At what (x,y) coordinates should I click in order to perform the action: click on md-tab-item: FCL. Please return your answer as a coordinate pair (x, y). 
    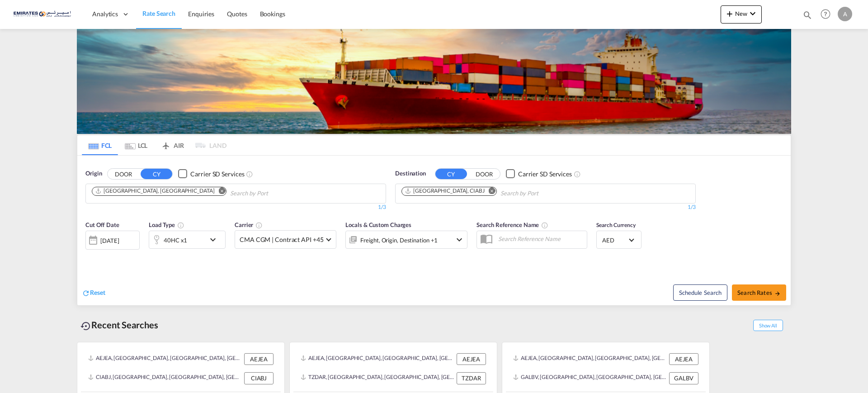
    Looking at the image, I should click on (100, 146).